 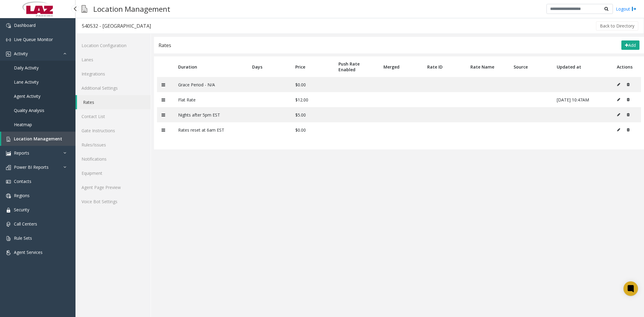 I want to click on th: Source, so click(x=530, y=67).